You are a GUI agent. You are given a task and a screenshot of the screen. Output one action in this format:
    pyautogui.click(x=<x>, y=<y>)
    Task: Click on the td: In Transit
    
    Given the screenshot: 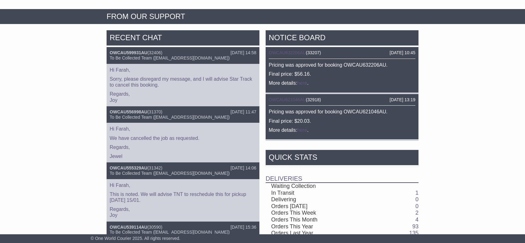 What is the action you would take?
    pyautogui.click(x=312, y=193)
    